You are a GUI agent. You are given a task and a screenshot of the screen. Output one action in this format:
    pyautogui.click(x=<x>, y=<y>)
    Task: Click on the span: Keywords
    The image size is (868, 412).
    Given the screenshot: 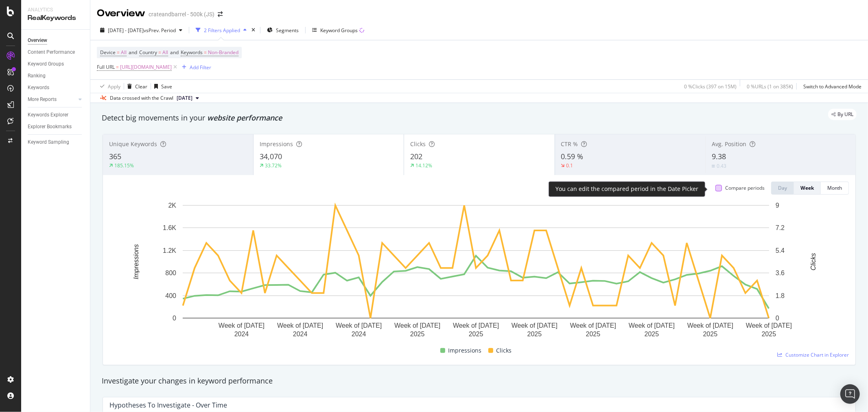 What is the action you would take?
    pyautogui.click(x=192, y=52)
    